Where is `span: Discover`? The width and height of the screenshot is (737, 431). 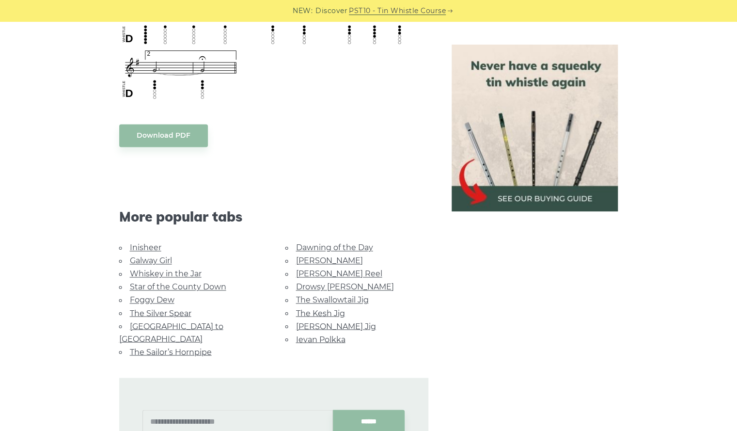
span: Discover is located at coordinates (331, 11).